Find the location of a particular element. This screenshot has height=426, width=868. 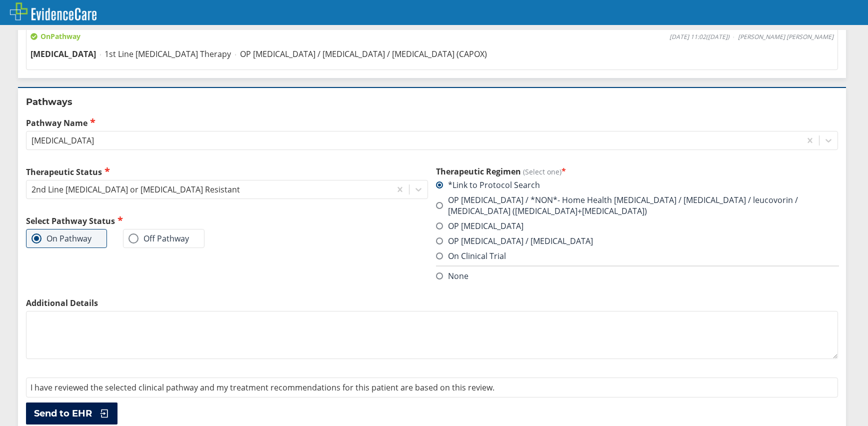

label: Additional Details is located at coordinates (432, 303).